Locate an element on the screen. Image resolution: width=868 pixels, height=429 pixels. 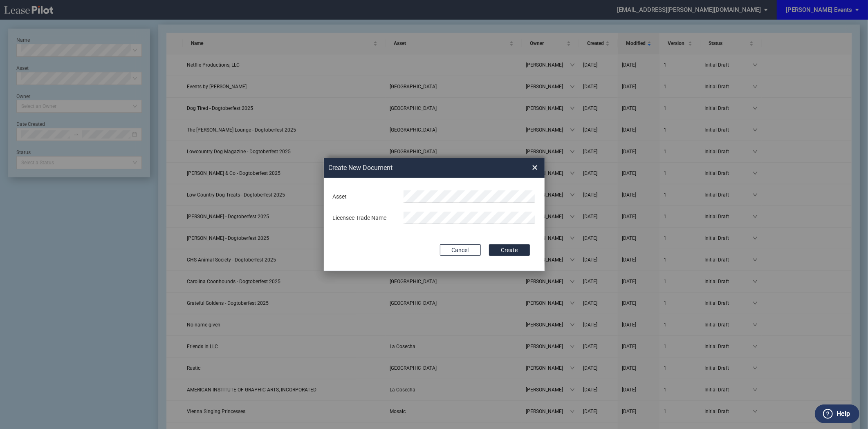
h2: Create New Document is located at coordinates (416, 168).